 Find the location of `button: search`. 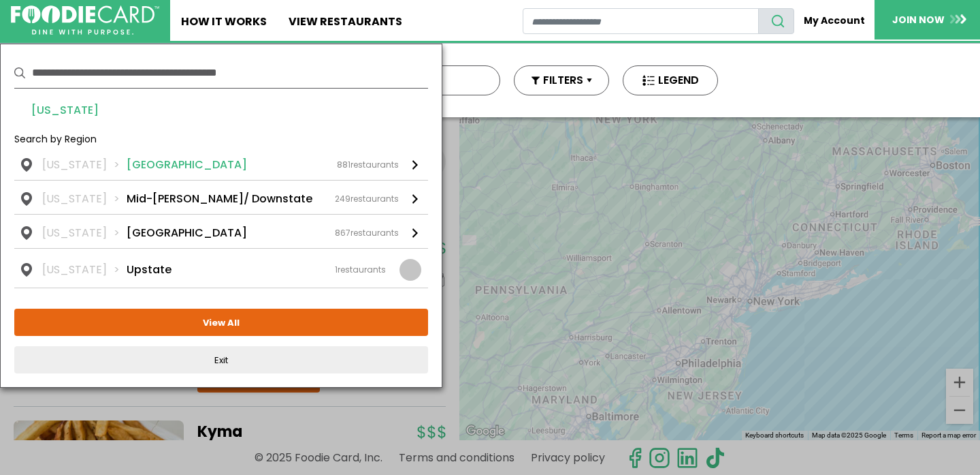

button: search is located at coordinates (776, 21).